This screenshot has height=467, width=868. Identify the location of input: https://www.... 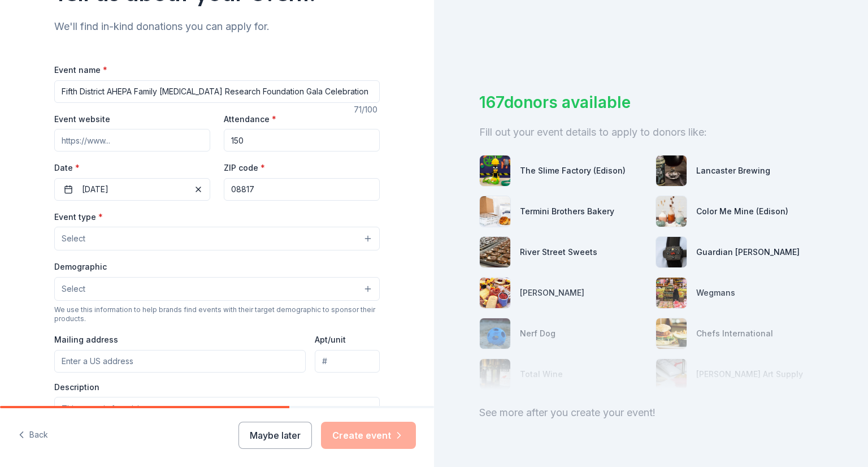
(132, 141).